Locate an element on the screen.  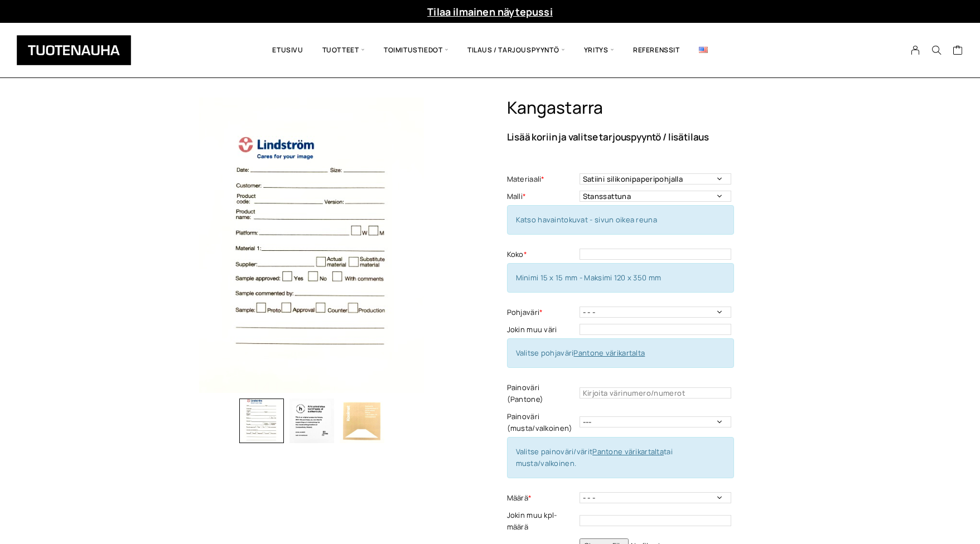
span: Tuotteet is located at coordinates (344, 50).